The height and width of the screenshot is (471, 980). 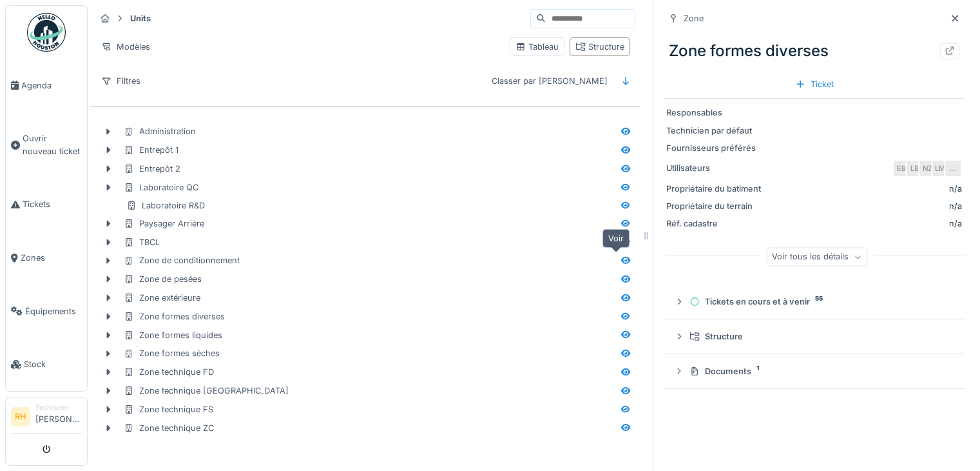 What do you see at coordinates (168, 409) in the screenshot?
I see `div: Zone technique FS` at bounding box center [168, 409].